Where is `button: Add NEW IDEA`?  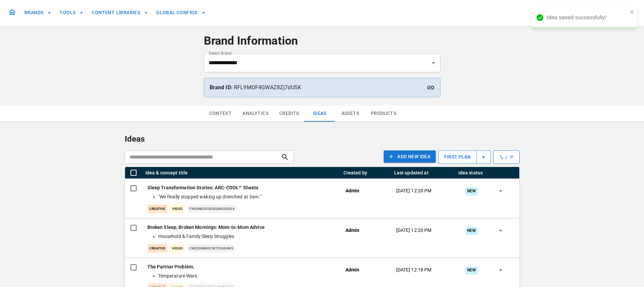 button: Add NEW IDEA is located at coordinates (409, 156).